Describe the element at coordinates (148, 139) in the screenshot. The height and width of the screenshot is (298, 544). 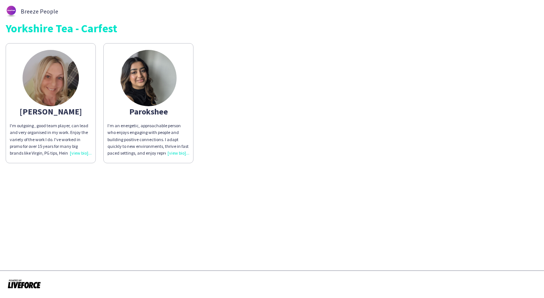
I see `div: I’m an energetic, approachable person who enjoys engaging with people and building positive conne...` at that location.